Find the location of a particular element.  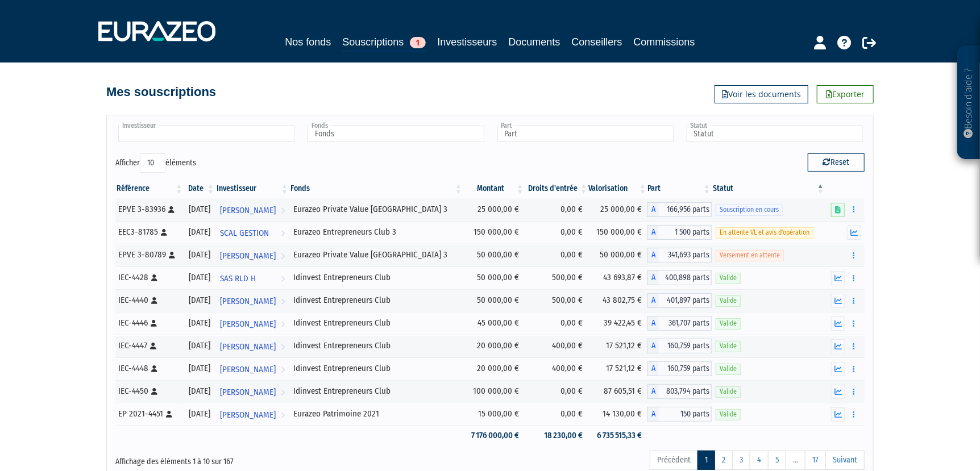

th: Référence : activer pour trier la colonne par ordre croissant is located at coordinates (150, 189).